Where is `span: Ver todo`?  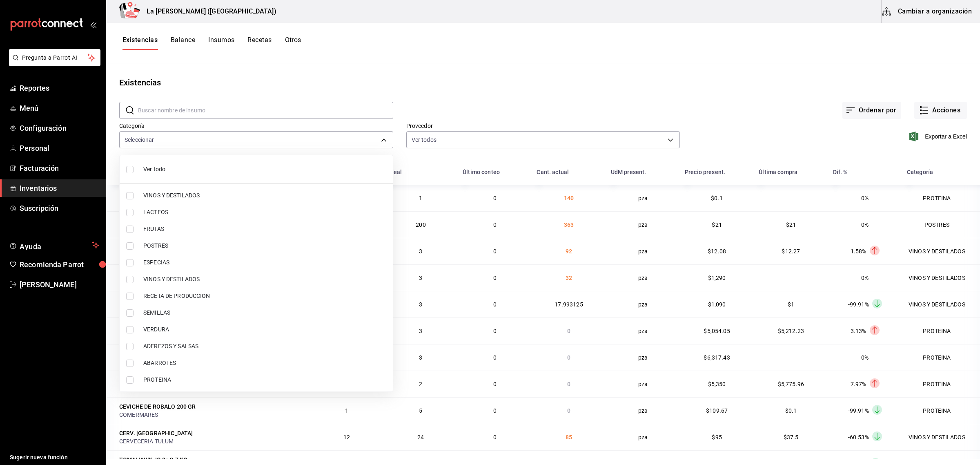
span: Ver todo is located at coordinates (265, 169).